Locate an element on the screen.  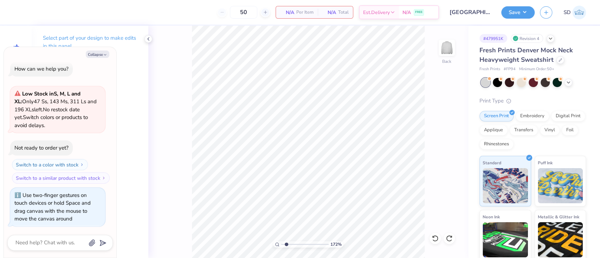
strong: Low Stock in S, M, L and XL : is located at coordinates (47, 98).